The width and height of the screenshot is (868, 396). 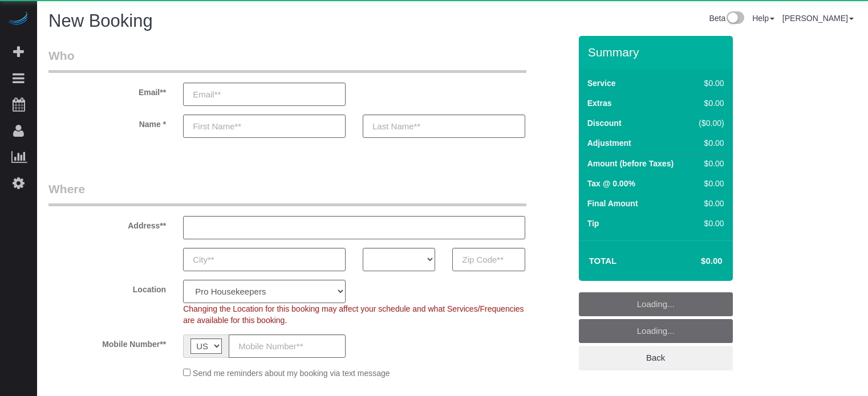 What do you see at coordinates (264, 126) in the screenshot?
I see `input: First Name**` at bounding box center [264, 126].